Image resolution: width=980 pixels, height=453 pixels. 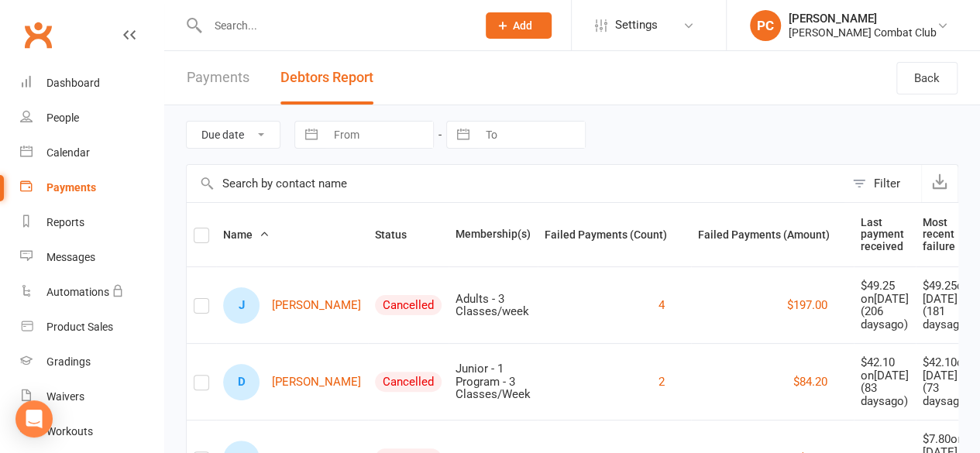 I want to click on span: Add, so click(x=522, y=25).